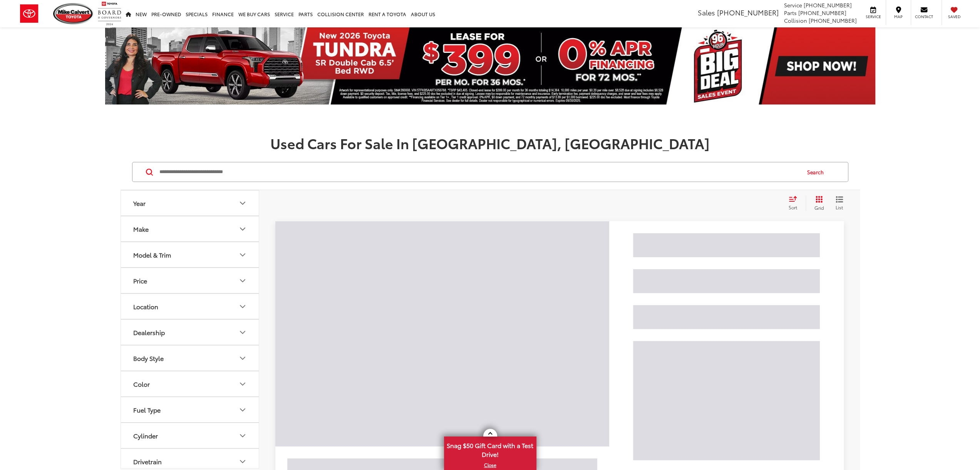 The width and height of the screenshot is (980, 470). What do you see at coordinates (790, 12) in the screenshot?
I see `span: Parts` at bounding box center [790, 12].